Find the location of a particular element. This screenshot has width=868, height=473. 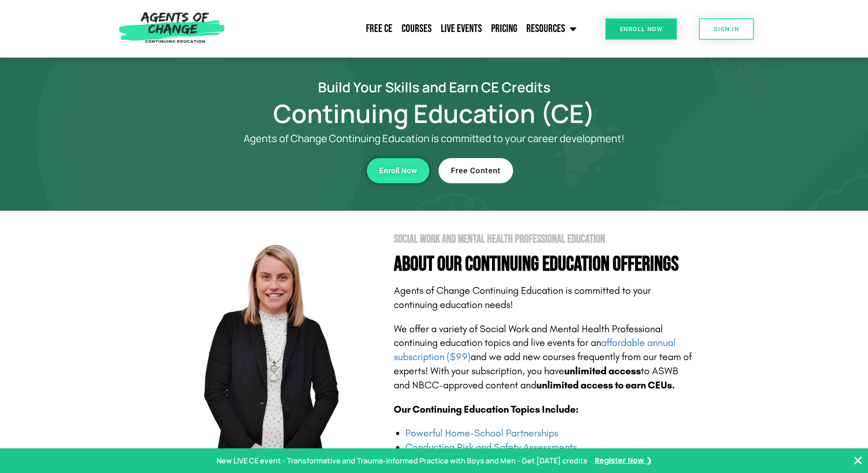

a: Live Events is located at coordinates (461, 28).